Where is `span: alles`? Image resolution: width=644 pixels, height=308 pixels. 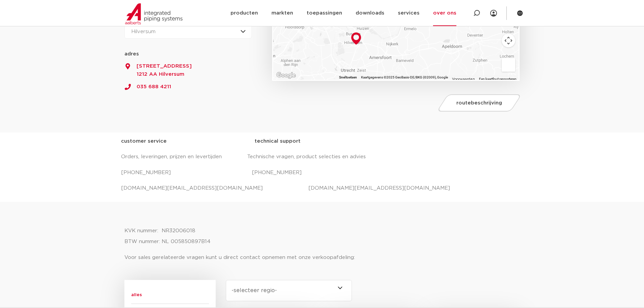 span: alles is located at coordinates (170, 295).